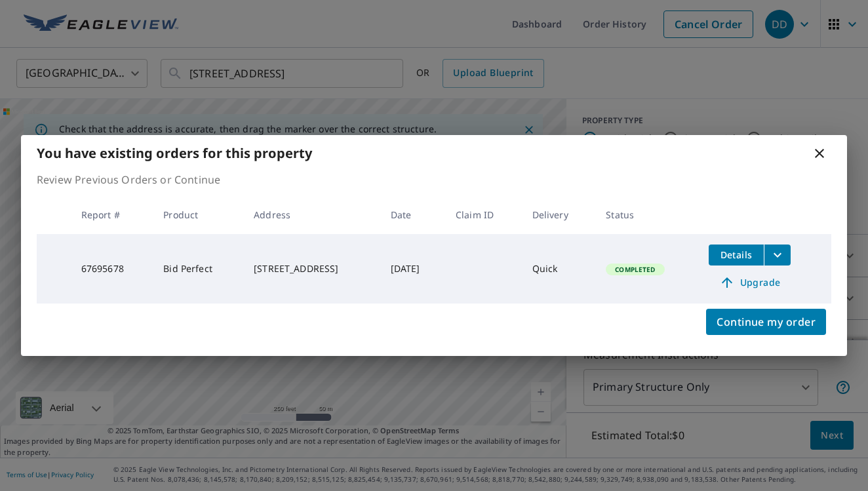  What do you see at coordinates (483, 215) in the screenshot?
I see `th: Claim ID` at bounding box center [483, 215].